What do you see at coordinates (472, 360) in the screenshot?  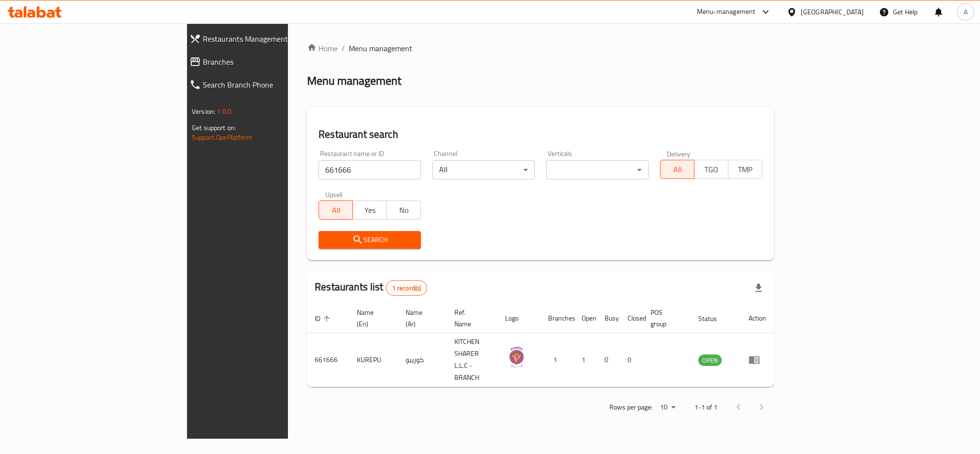 I see `td: KITCHEN SHARER L.L.C - BRANCH` at bounding box center [472, 360].